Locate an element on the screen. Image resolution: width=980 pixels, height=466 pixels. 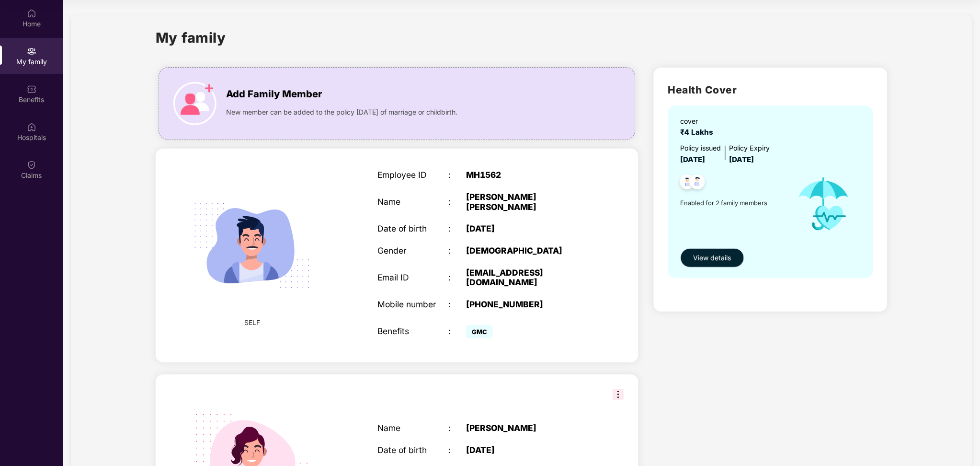
span: View details is located at coordinates (712, 257).